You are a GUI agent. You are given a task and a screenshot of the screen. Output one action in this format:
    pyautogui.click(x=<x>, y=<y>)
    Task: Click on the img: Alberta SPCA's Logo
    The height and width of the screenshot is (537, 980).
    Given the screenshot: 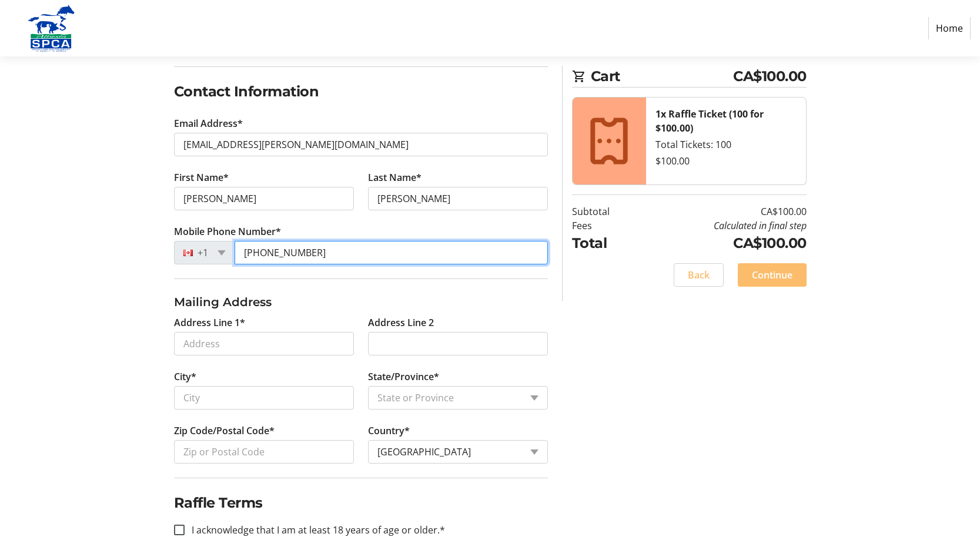 What is the action you would take?
    pyautogui.click(x=51, y=28)
    